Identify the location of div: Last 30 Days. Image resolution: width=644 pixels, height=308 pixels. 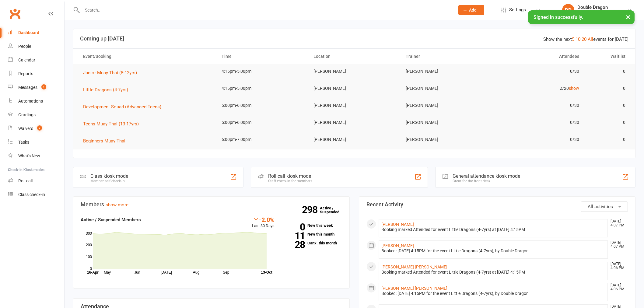
(263, 222).